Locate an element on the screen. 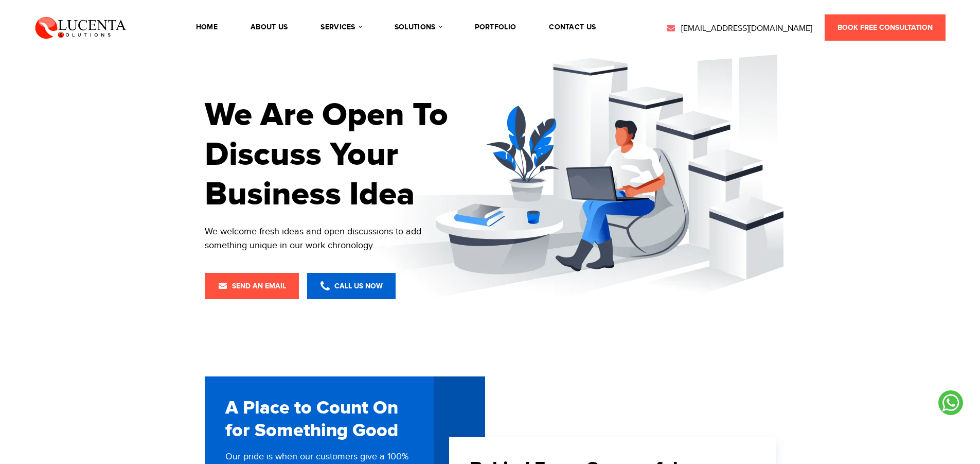  a: portfolio is located at coordinates (496, 27).